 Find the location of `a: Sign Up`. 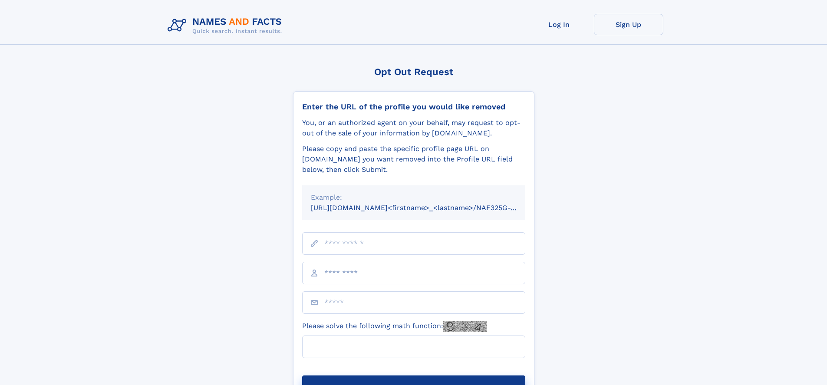

a: Sign Up is located at coordinates (628, 24).